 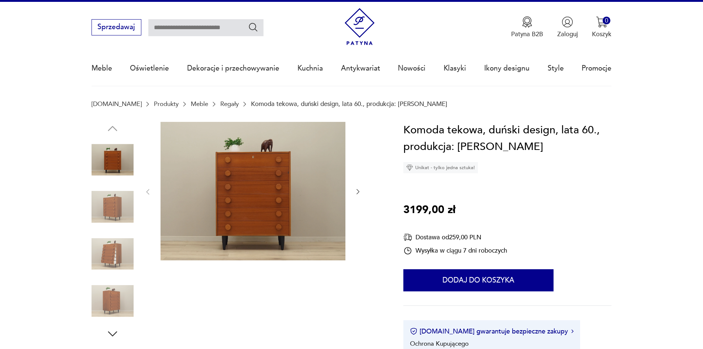 I want to click on a: Regały, so click(x=230, y=104).